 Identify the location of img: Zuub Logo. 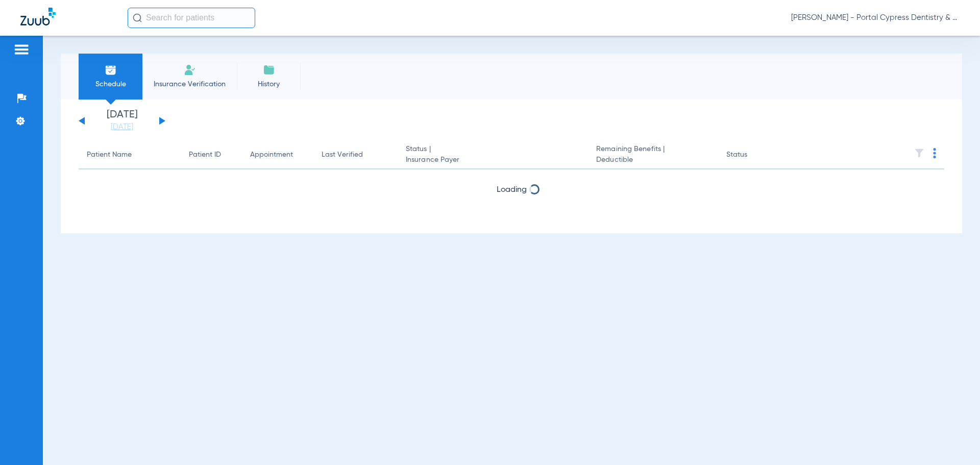
(38, 16).